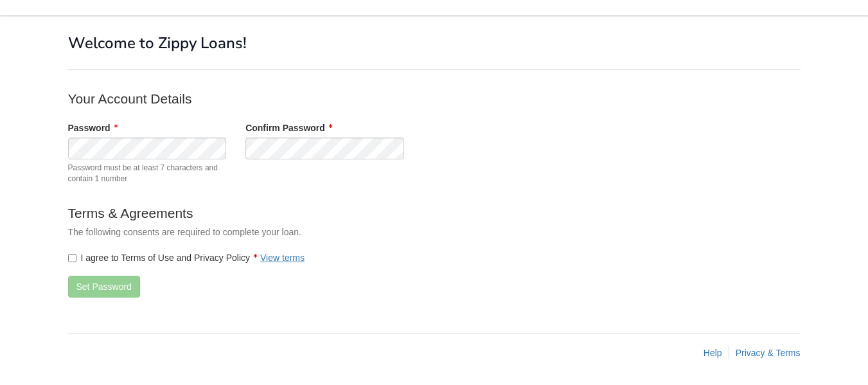 The width and height of the screenshot is (868, 385). Describe the element at coordinates (72, 258) in the screenshot. I see `input: I agree to Terms of Use and Privacy PolicyView terms` at that location.